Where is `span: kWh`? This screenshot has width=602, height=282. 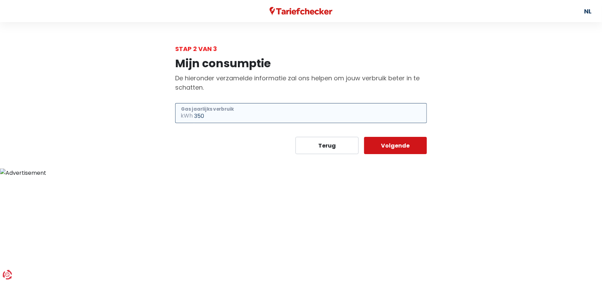
span: kWh is located at coordinates (184, 113).